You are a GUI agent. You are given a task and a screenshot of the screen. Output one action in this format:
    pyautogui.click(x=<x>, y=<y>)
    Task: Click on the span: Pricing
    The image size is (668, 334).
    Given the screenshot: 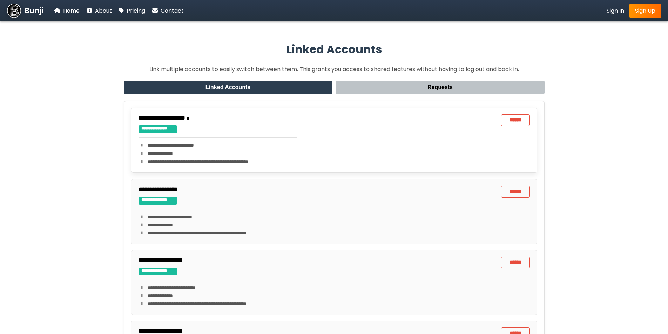 What is the action you would take?
    pyautogui.click(x=136, y=11)
    